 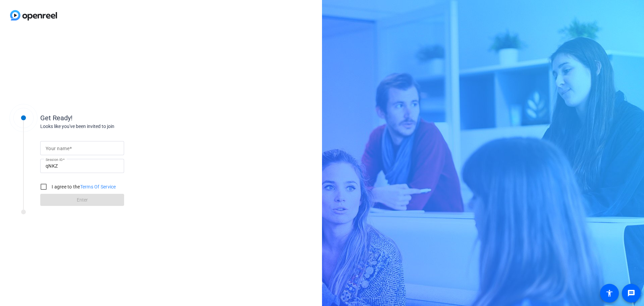 What do you see at coordinates (631, 293) in the screenshot?
I see `mat-icon: message` at bounding box center [631, 293].